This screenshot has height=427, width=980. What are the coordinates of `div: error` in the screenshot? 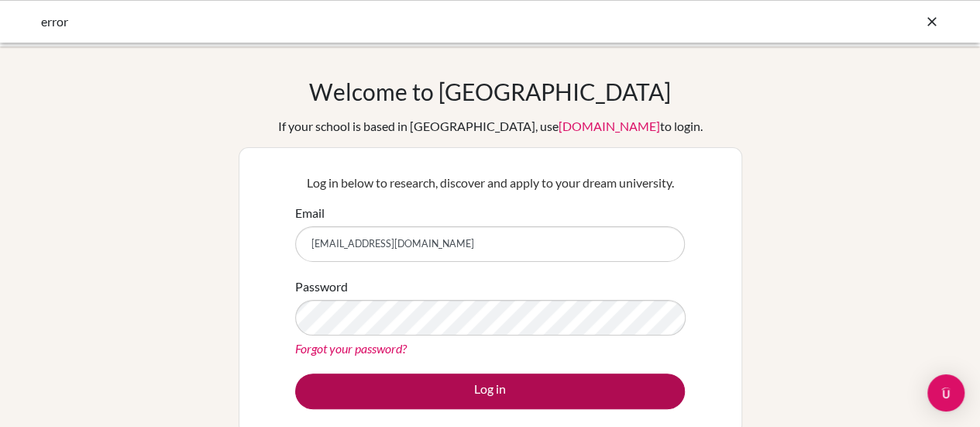 It's located at (374, 22).